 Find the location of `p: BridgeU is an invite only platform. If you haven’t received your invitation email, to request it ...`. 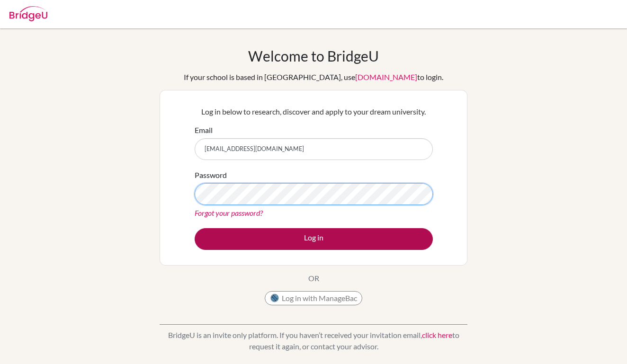

p: BridgeU is an invite only platform. If you haven’t received your invitation email, to request it ... is located at coordinates (313, 341).